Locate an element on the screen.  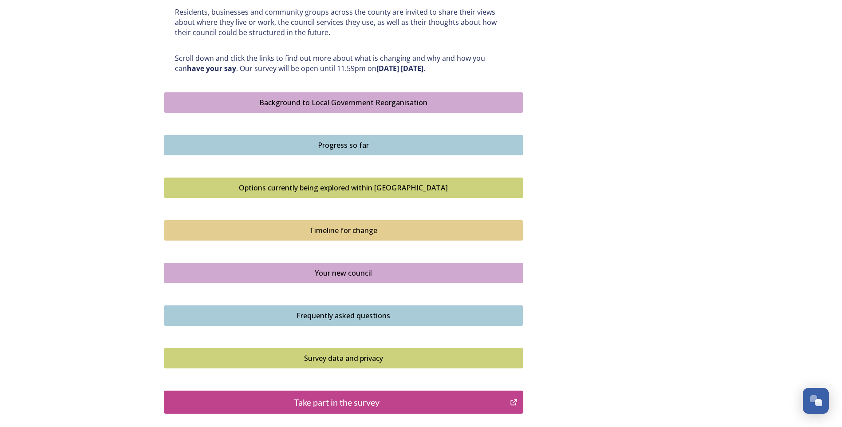
button: Background to Local Government Reorganisation is located at coordinates (344, 103).